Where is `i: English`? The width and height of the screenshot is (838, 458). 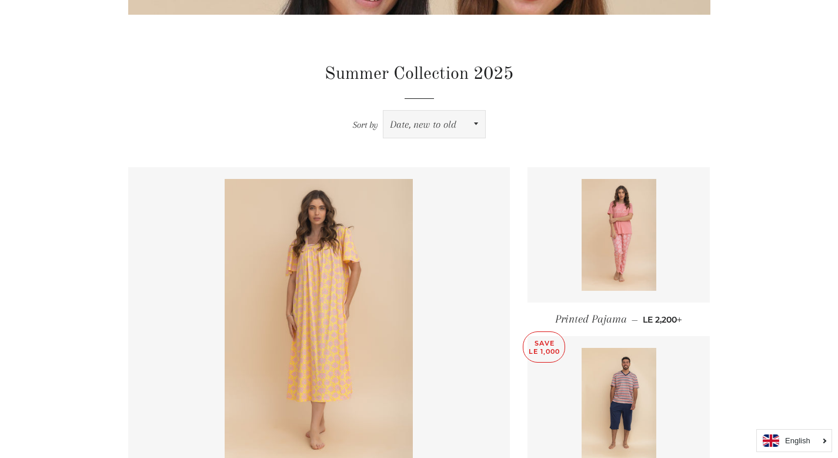 i: English is located at coordinates (797, 440).